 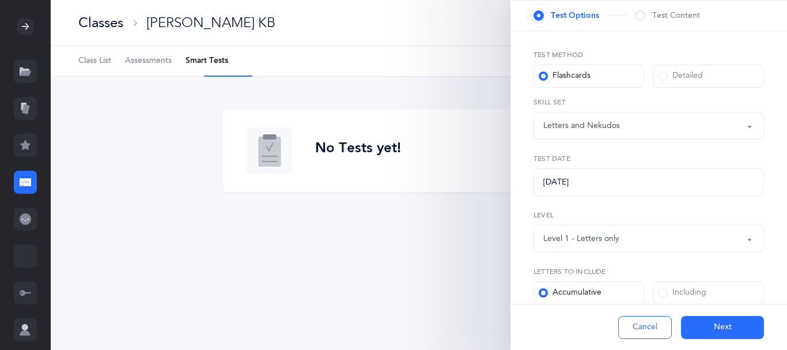 I want to click on div: Level 1 - Letters only, so click(x=582, y=239).